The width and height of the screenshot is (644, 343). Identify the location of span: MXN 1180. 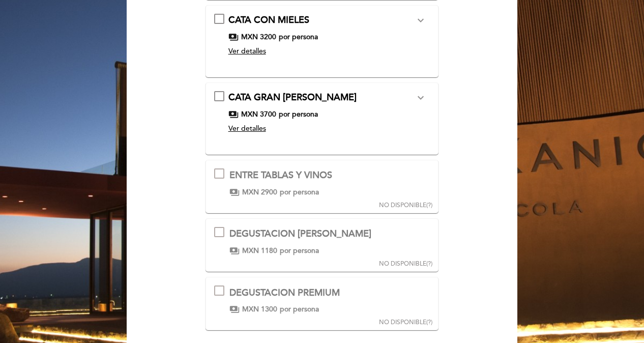
(259, 251).